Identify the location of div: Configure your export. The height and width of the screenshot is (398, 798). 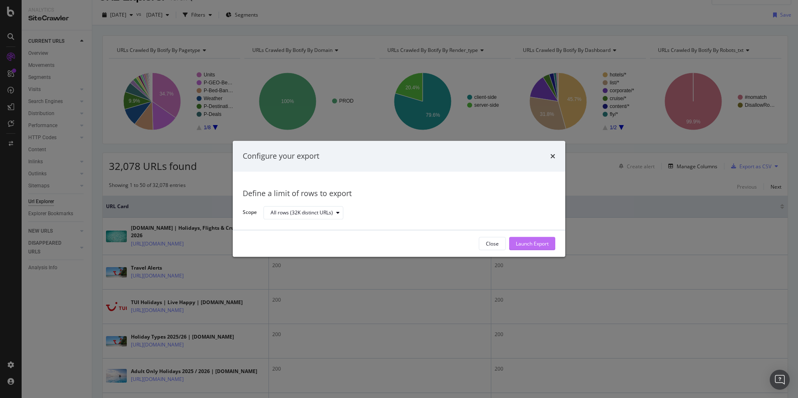
(281, 156).